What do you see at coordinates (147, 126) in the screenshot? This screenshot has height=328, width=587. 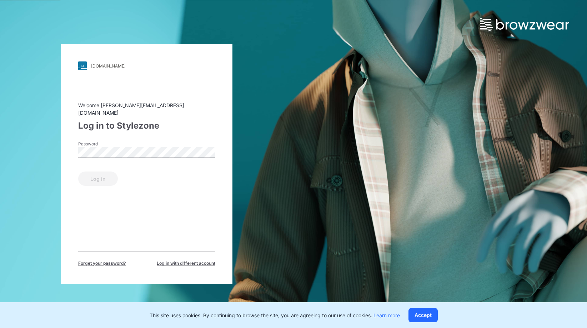 I see `div: Log in to Stylezone` at bounding box center [147, 126].